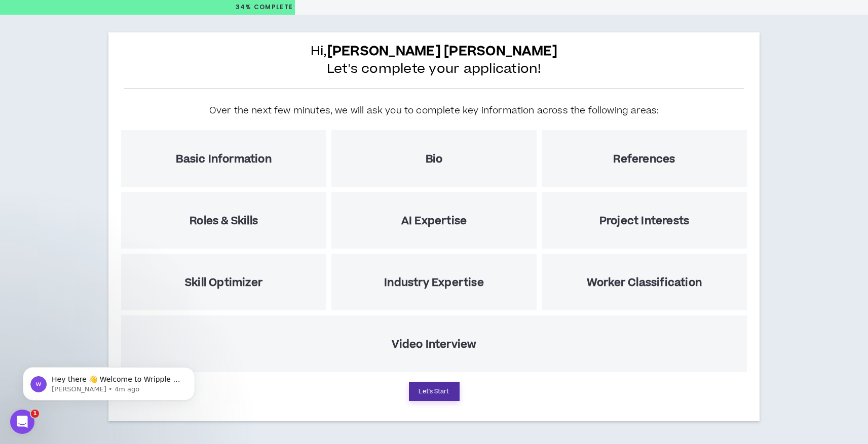  I want to click on h5: Skill Optimizer, so click(223, 283).